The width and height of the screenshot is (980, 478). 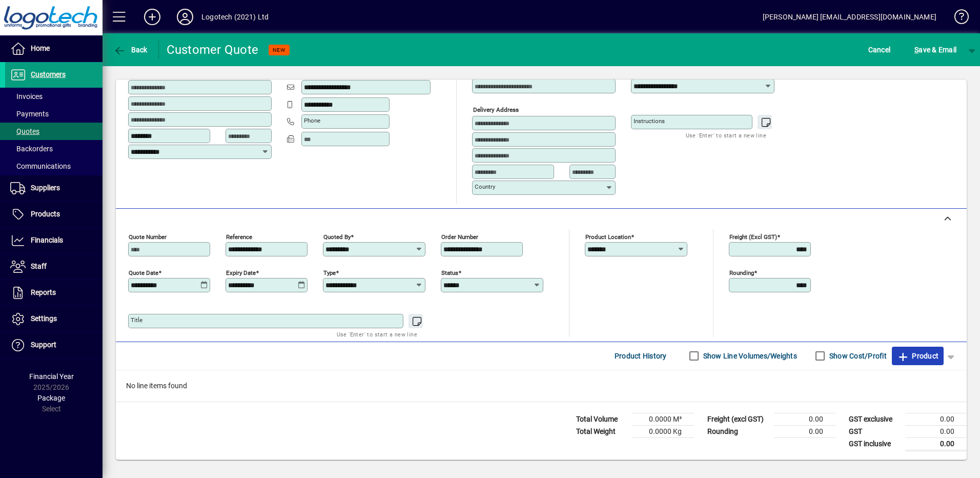 I want to click on mat-label: Country, so click(x=484, y=187).